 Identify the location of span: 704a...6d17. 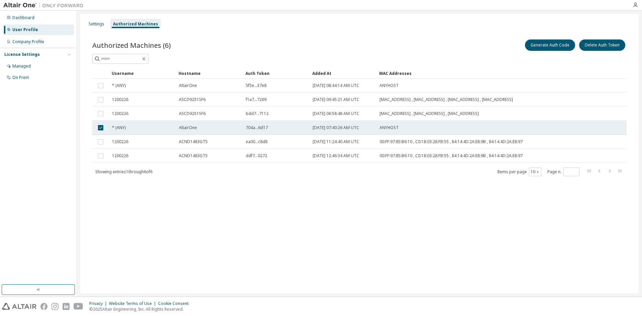
(257, 128).